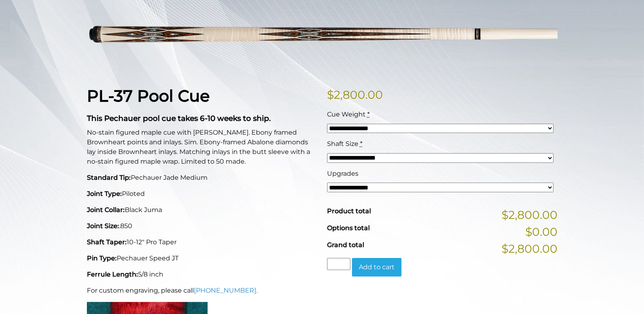 The image size is (644, 314). Describe the element at coordinates (202, 178) in the screenshot. I see `p: Pechauer Jade Medium` at that location.